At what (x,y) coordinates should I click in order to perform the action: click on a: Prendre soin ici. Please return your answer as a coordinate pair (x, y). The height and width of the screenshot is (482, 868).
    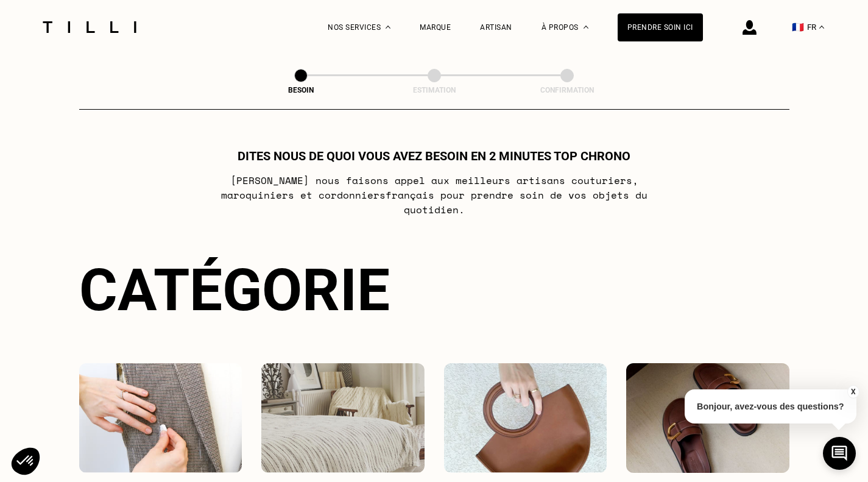
    Looking at the image, I should click on (660, 27).